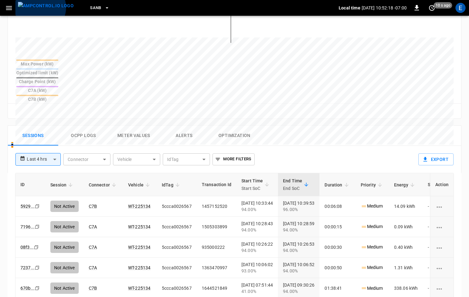 The image size is (469, 297). What do you see at coordinates (443, 5) in the screenshot?
I see `span: 10 s ago` at bounding box center [443, 5].